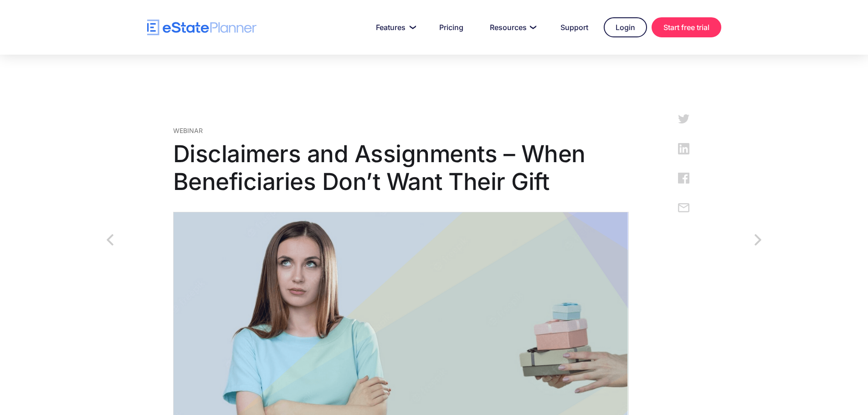 The image size is (868, 415). I want to click on a: Resources, so click(512, 27).